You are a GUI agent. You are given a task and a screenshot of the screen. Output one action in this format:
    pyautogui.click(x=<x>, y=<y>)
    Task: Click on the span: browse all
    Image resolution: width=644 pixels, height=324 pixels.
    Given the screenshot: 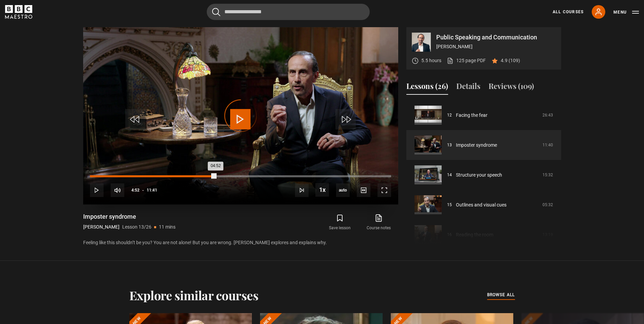 What is the action you would take?
    pyautogui.click(x=501, y=295)
    